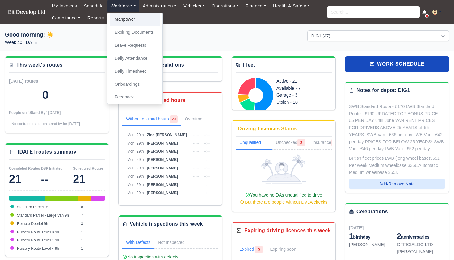  Describe the element at coordinates (93, 198) in the screenshot. I see `div: Nursery Route Level 3 9h` at that location.